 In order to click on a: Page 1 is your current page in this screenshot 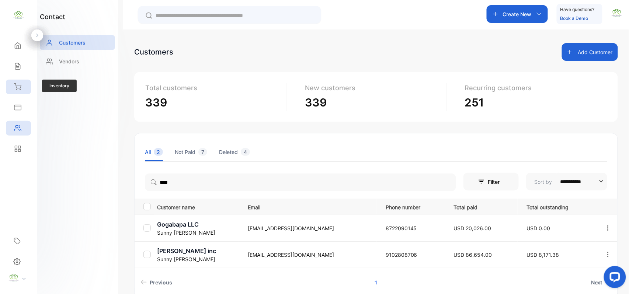, I will do `click(376, 283)`.